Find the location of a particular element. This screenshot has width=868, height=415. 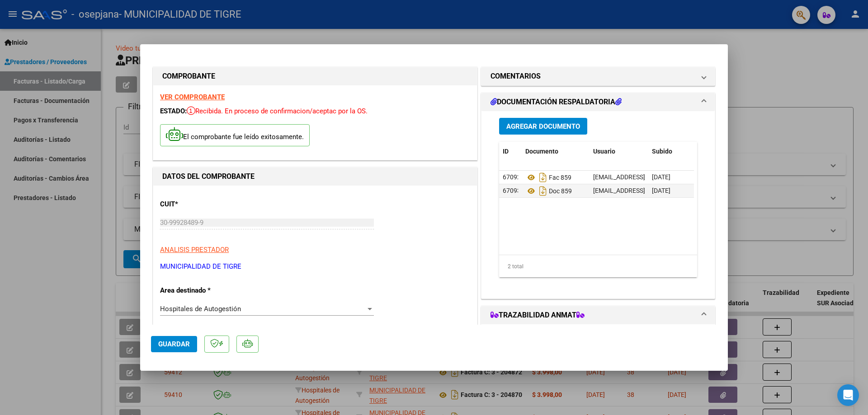

p: MUNICIPALIDAD DE TIGRE is located at coordinates (315, 267).